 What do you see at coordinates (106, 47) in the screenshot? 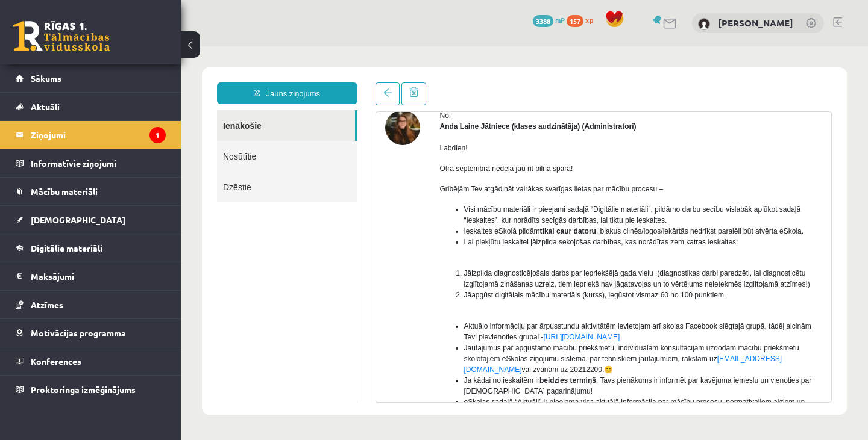
I see `a: Jauns ziņojums` at bounding box center [106, 47].